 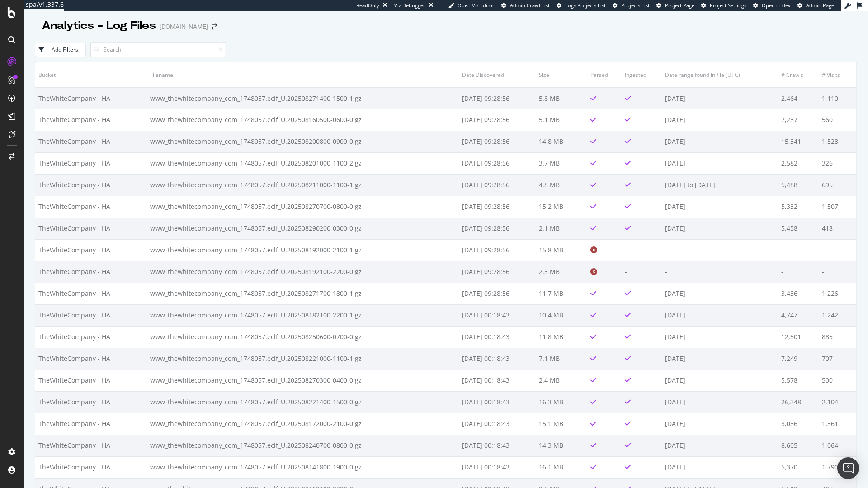 What do you see at coordinates (562, 98) in the screenshot?
I see `td: 5.8 MB` at bounding box center [562, 98].